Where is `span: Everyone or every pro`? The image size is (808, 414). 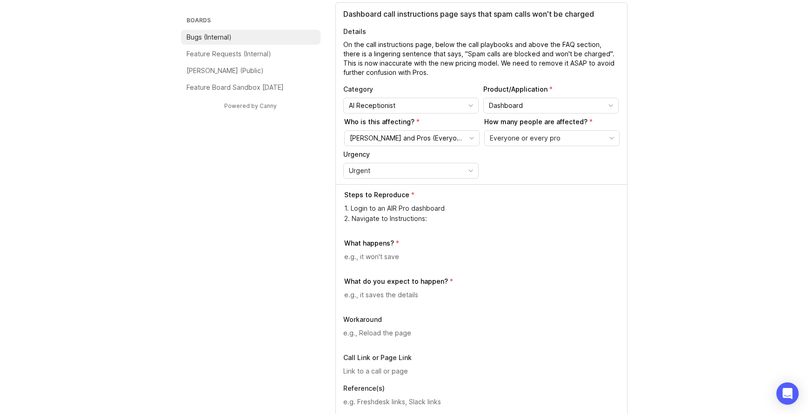 span: Everyone or every pro is located at coordinates (525, 138).